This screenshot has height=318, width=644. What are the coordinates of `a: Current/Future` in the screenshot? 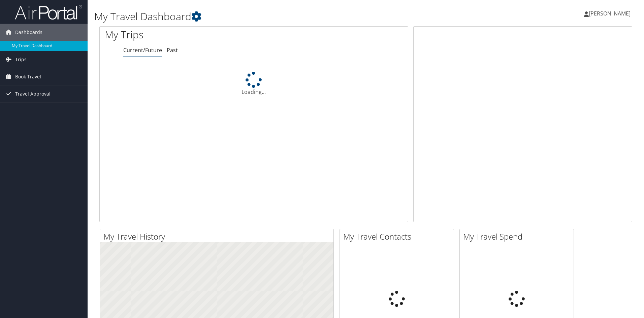 It's located at (142, 50).